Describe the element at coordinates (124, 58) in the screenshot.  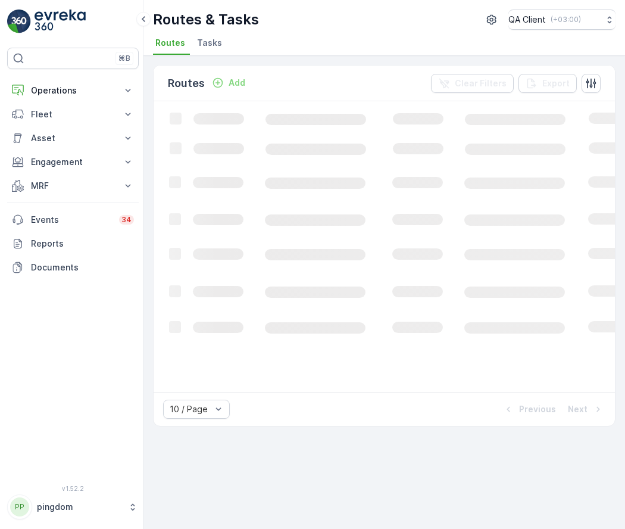
I see `p: ⌘B` at that location.